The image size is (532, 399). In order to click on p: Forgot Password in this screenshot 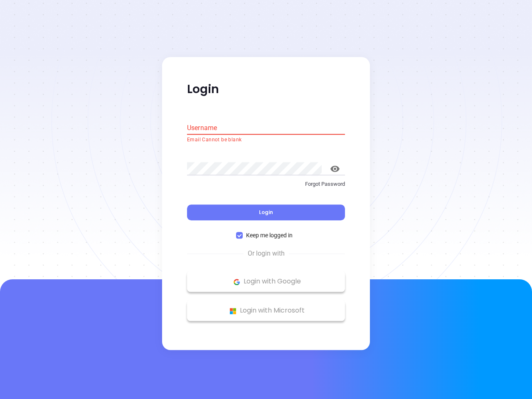, I will do `click(266, 184)`.